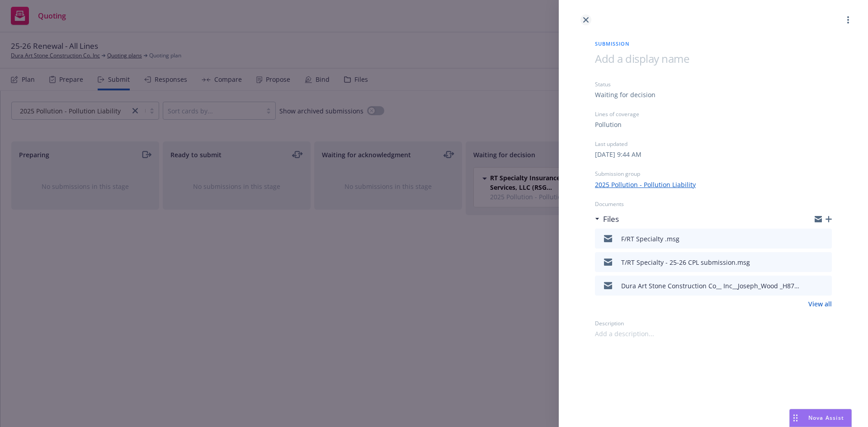  I want to click on div: Pollution, so click(608, 124).